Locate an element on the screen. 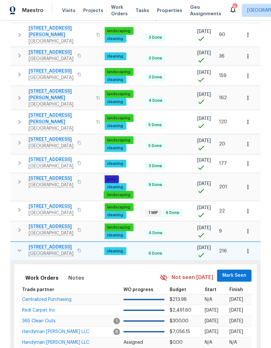 Image resolution: width=271 pixels, height=348 pixels. button: Mark Seen is located at coordinates (234, 275).